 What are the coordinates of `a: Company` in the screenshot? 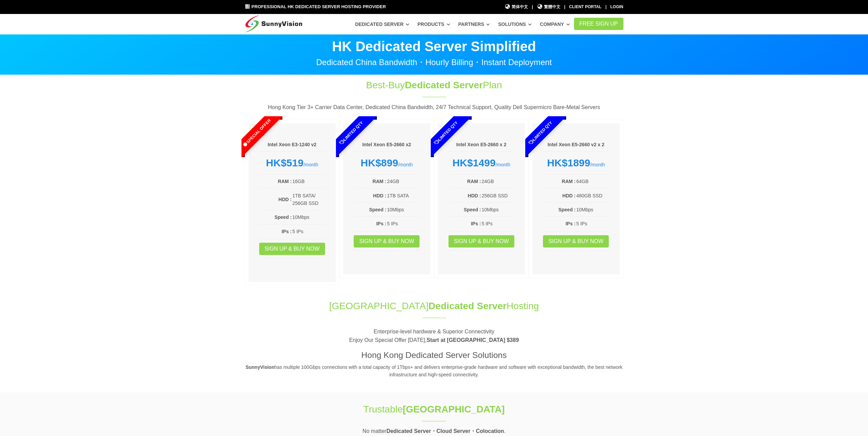 It's located at (554, 24).